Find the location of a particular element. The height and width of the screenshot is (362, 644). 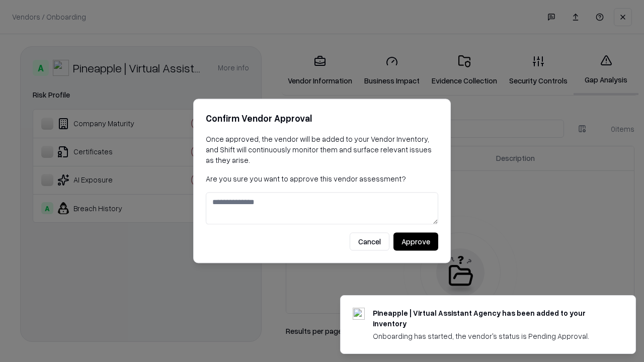

h2: Confirm Vendor Approval is located at coordinates (322, 118).